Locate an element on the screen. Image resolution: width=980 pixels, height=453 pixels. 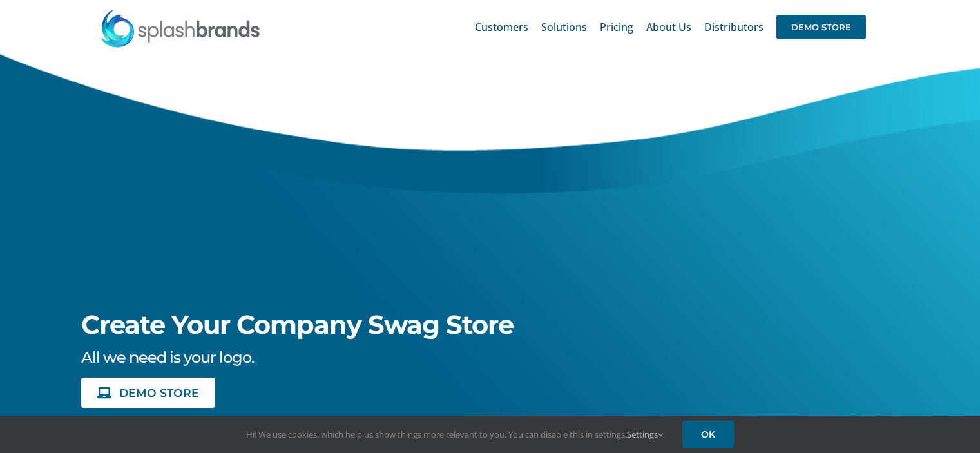
span: Solutions is located at coordinates (564, 28).